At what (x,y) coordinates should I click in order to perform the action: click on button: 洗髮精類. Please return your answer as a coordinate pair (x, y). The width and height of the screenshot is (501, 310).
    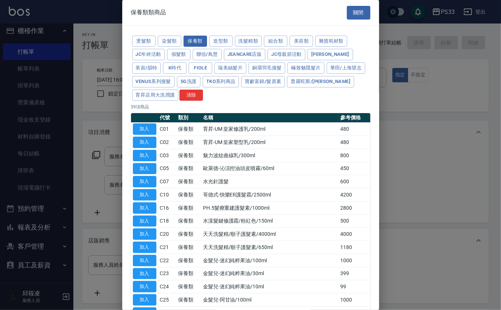
    Looking at the image, I should click on (248, 41).